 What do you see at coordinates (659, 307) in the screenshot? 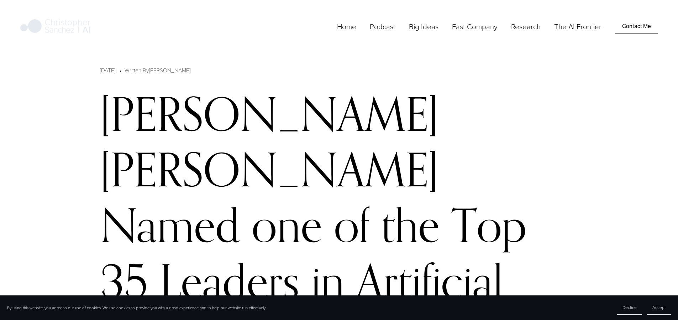
I see `button: Accept` at bounding box center [659, 307].